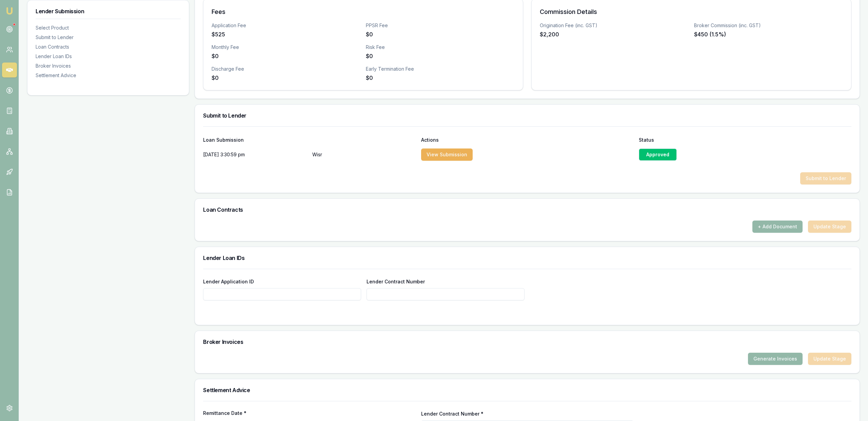 This screenshot has height=421, width=868. Describe the element at coordinates (692, 11) in the screenshot. I see `h3: Commission Details` at that location.